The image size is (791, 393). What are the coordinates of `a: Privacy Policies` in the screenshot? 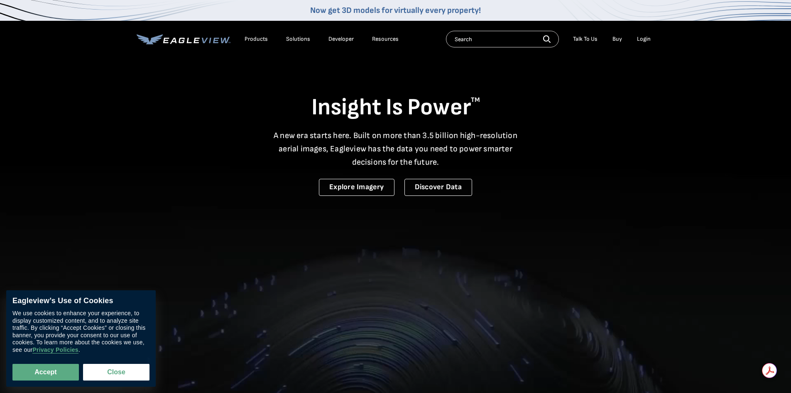 It's located at (55, 349).